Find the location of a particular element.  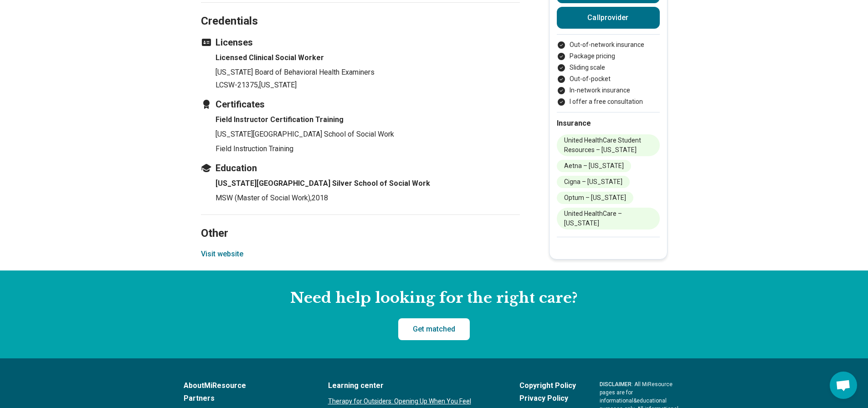

p: MSW (Master of Social Work) , 2018 is located at coordinates (368, 198).